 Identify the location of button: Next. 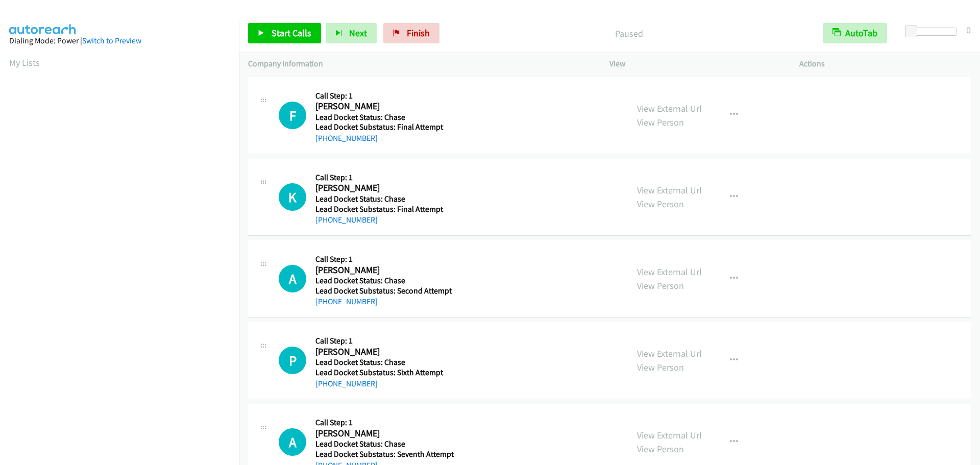
(351, 33).